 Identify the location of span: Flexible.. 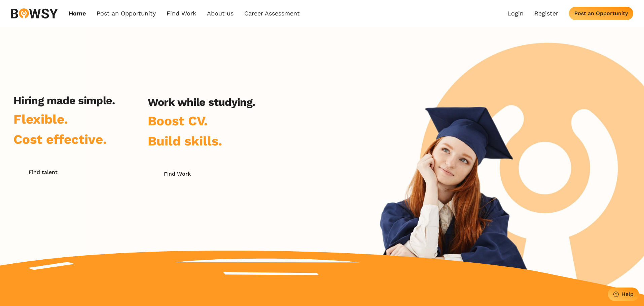
(41, 119).